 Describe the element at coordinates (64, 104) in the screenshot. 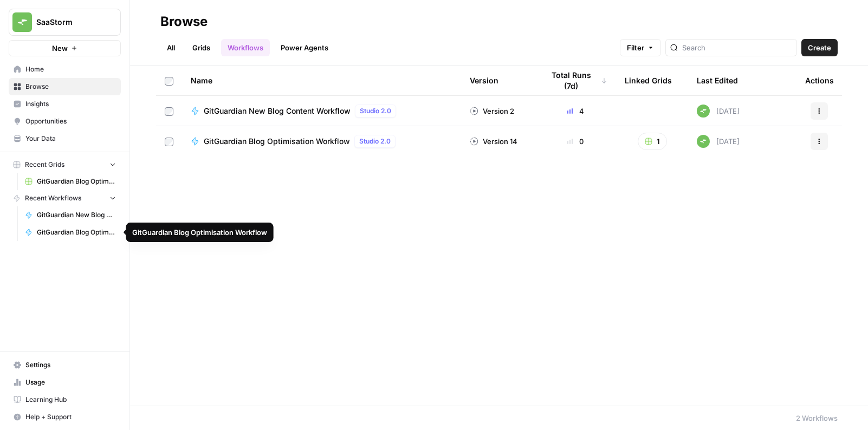

I see `a: Insights` at that location.